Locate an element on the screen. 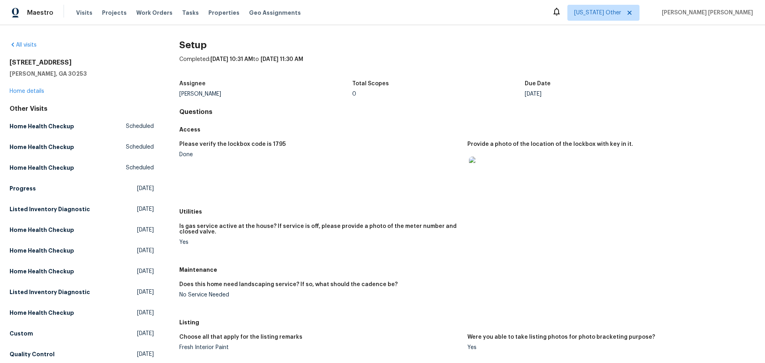  h5: Does this home need landscaping service? If so, what should the cadence be? is located at coordinates (289, 285).